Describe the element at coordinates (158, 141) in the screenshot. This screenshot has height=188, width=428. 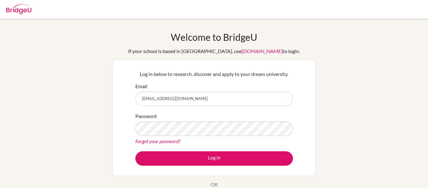
I see `a: Forgot your password?` at that location.